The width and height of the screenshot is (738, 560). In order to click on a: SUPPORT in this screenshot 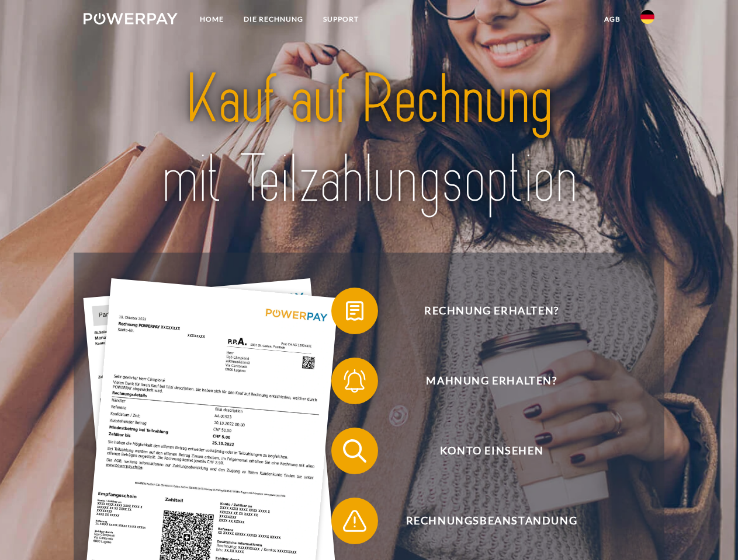, I will do `click(341, 19)`.